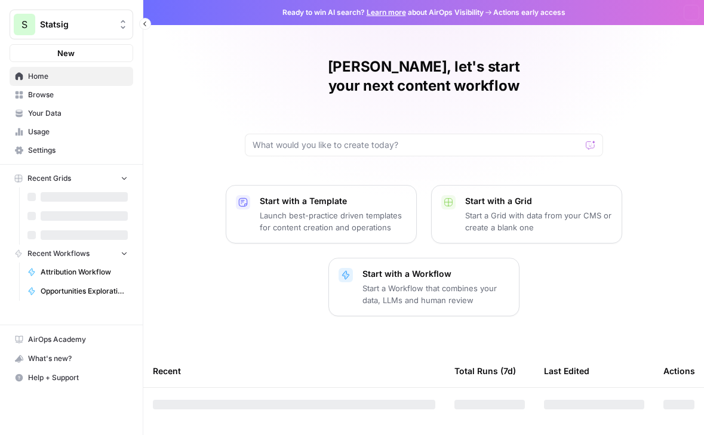  Describe the element at coordinates (76, 24) in the screenshot. I see `span: Statsig` at that location.